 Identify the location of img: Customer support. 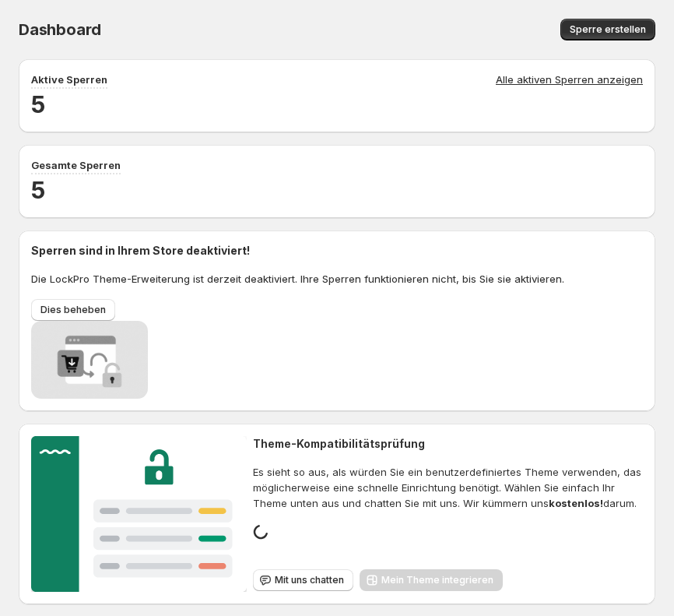
(138, 514).